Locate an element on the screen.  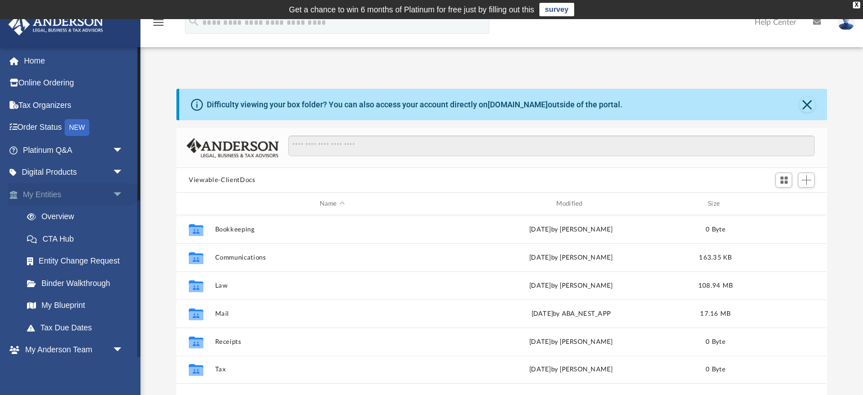
button: Communications is located at coordinates (332, 257).